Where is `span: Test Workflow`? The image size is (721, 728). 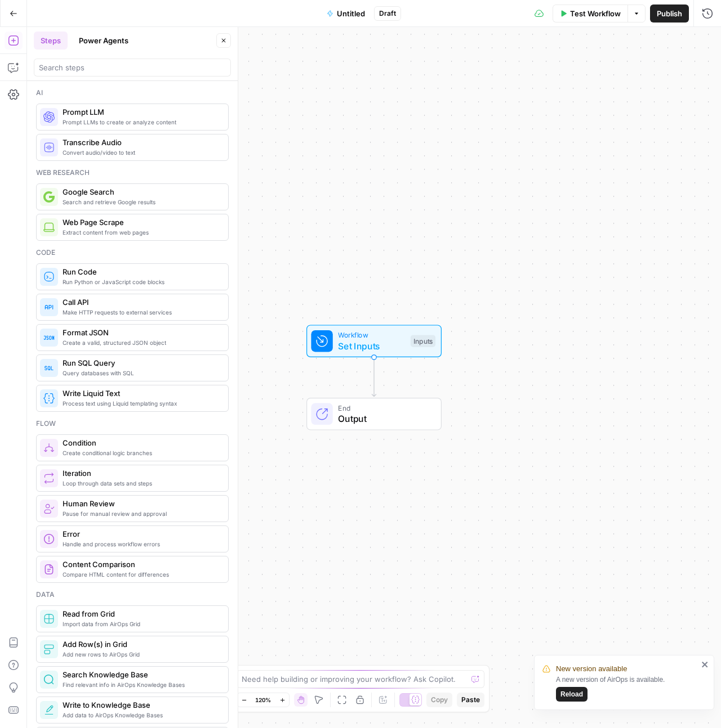 span: Test Workflow is located at coordinates (595, 14).